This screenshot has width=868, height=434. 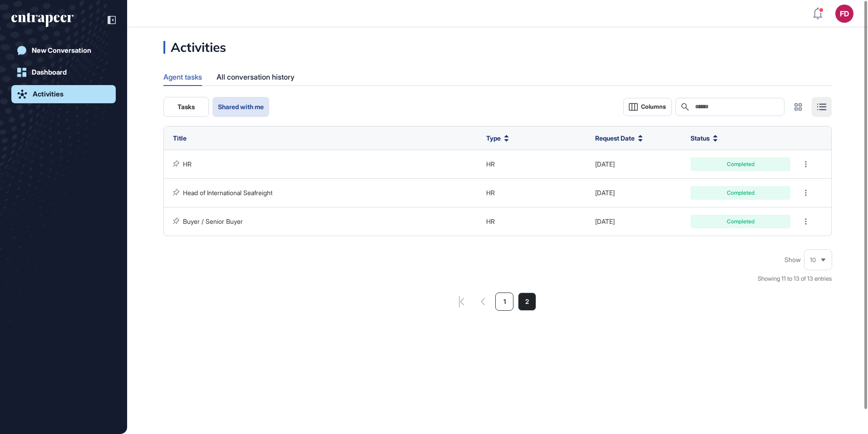 What do you see at coordinates (653, 106) in the screenshot?
I see `span: Columns` at bounding box center [653, 106].